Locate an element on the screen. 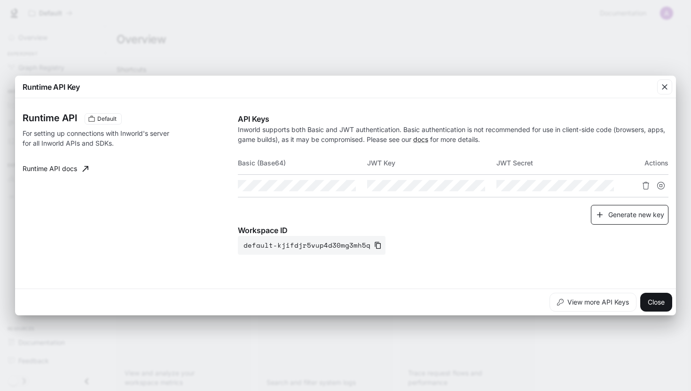 Image resolution: width=691 pixels, height=391 pixels. span: Default is located at coordinates (107, 119).